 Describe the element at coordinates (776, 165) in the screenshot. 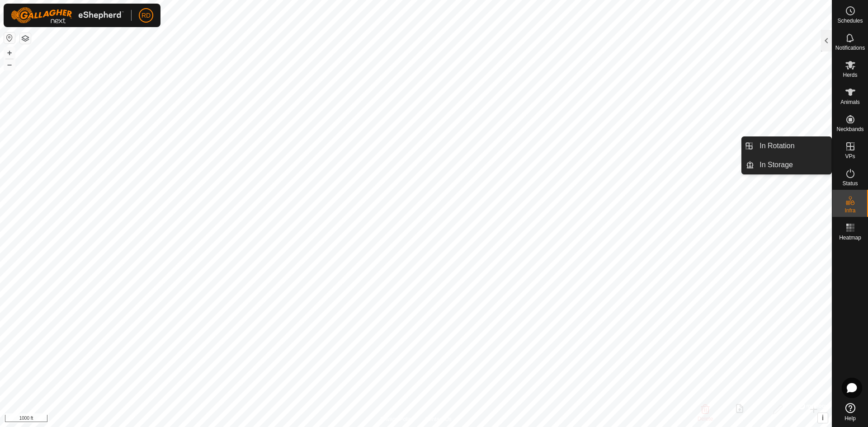

I see `span: In Storage` at that location.